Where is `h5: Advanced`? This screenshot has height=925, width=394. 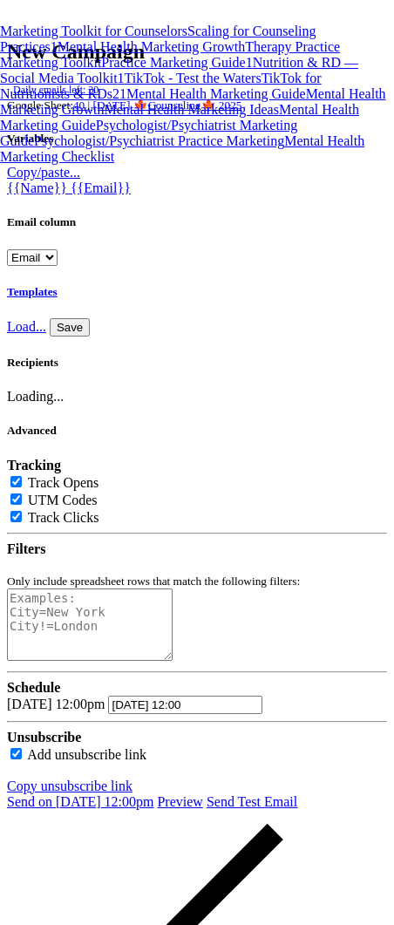
h5: Advanced is located at coordinates (197, 431).